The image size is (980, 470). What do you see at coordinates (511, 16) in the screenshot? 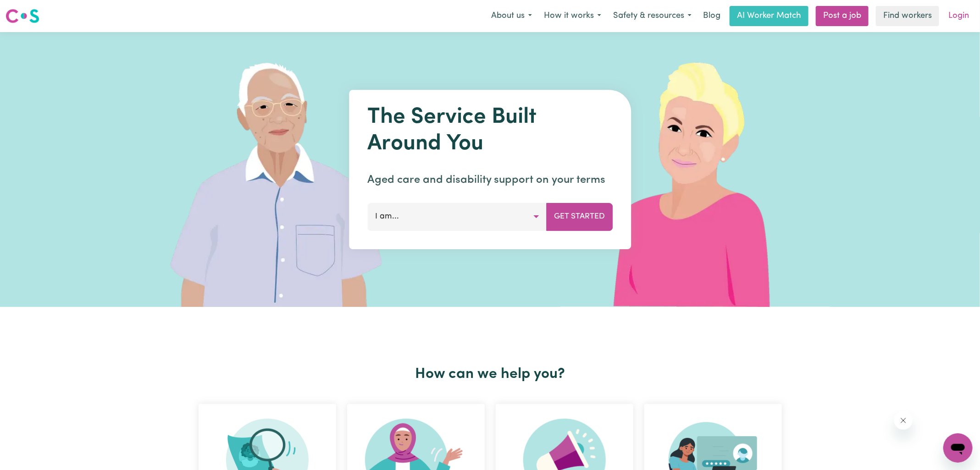
I see `button: About us` at bounding box center [511, 16].